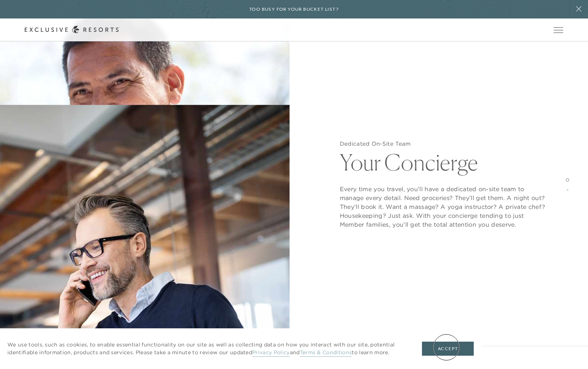 The width and height of the screenshot is (588, 369). I want to click on h6: Too busy for your bucket list?, so click(294, 9).